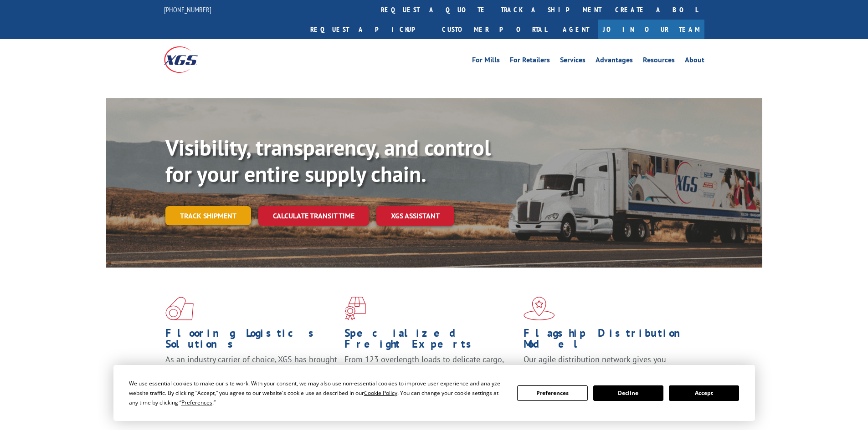 The image size is (868, 430). I want to click on img: xgs-icon-flagship-distribution-model-red, so click(539, 309).